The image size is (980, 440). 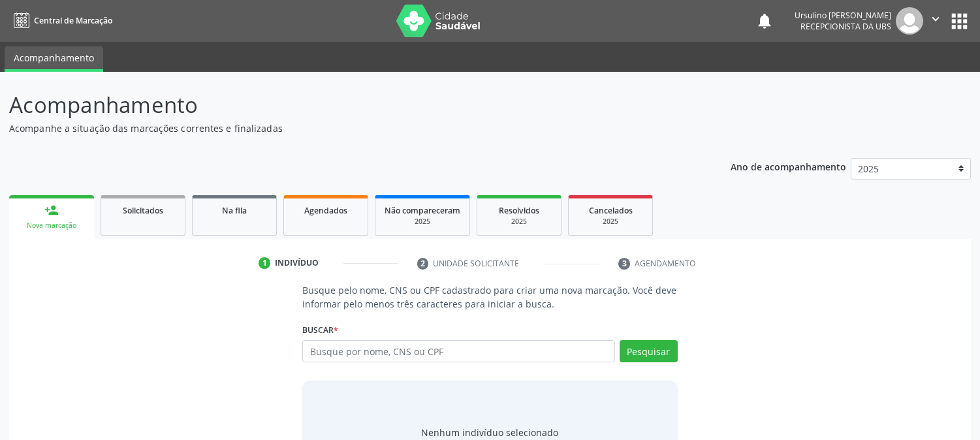 I want to click on p: Acompanhe a situação das marcações correntes e finalizadas, so click(x=346, y=128).